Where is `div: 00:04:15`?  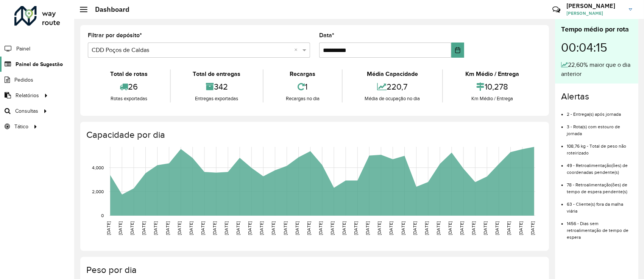 div: 00:04:15 is located at coordinates (597, 48).